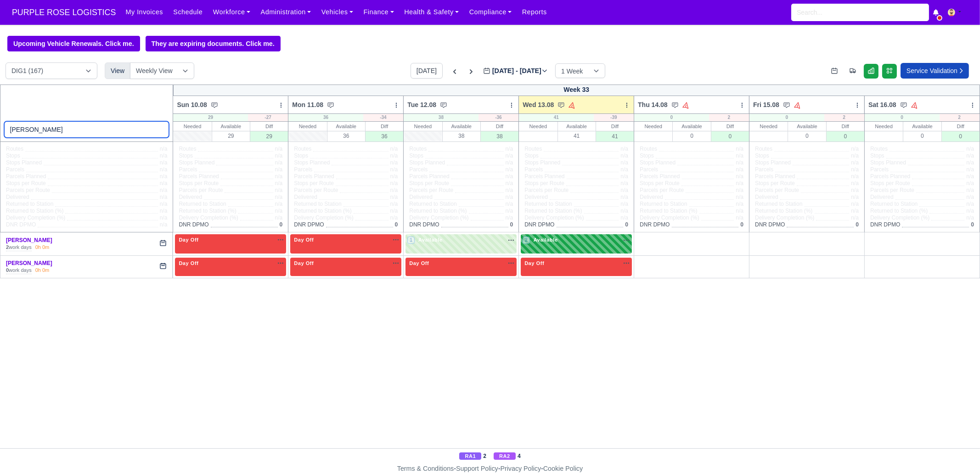 This screenshot has height=474, width=980. Describe the element at coordinates (422, 105) in the screenshot. I see `span: Tue 12.08` at that location.